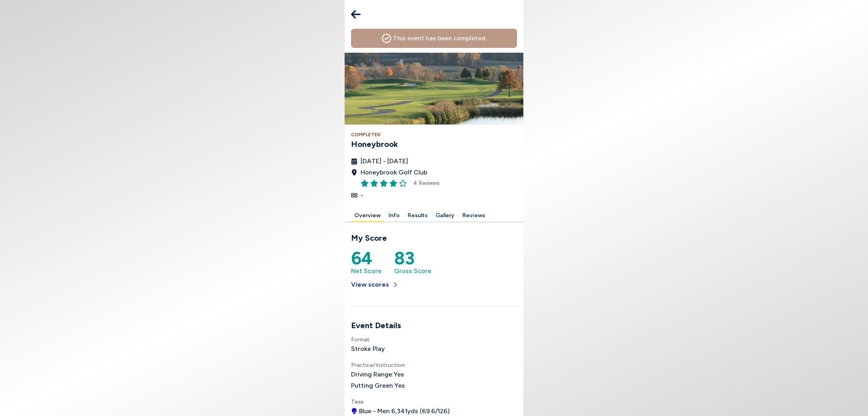  What do you see at coordinates (434, 215) in the screenshot?
I see `div: Manage your account` at bounding box center [434, 215].